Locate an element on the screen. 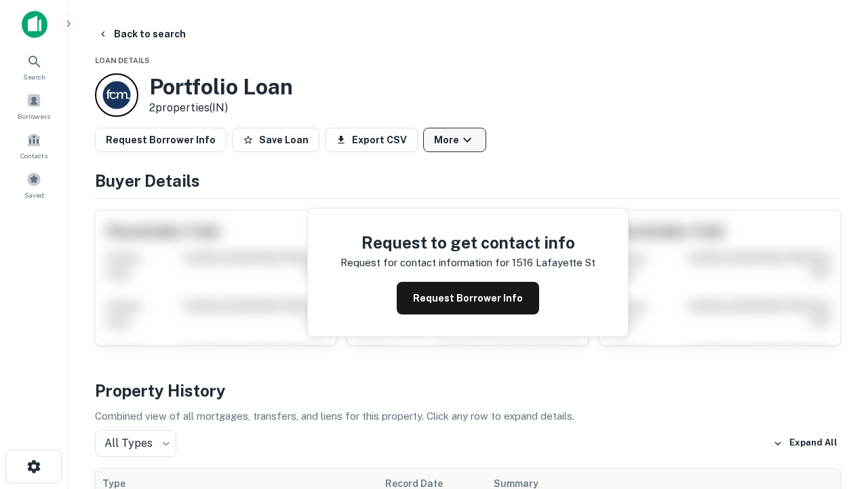  button: Export CSV is located at coordinates (371, 140).